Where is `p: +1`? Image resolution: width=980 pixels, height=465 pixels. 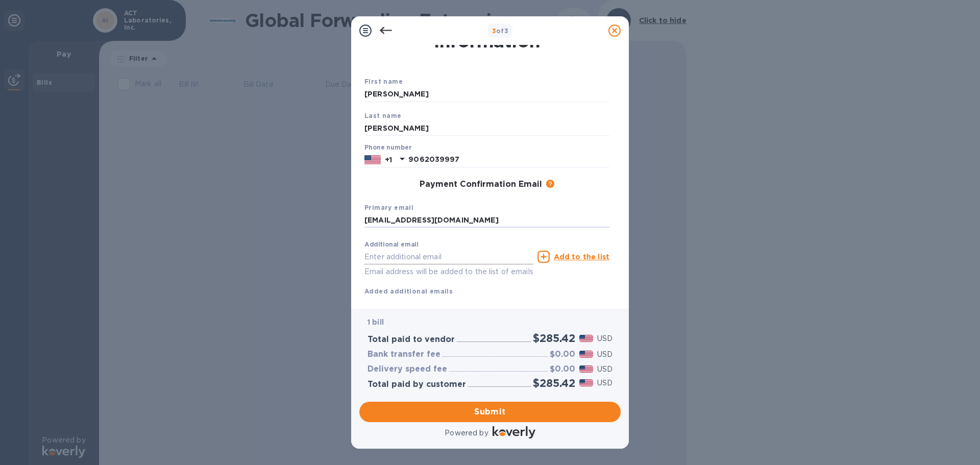 p: +1 is located at coordinates (388, 160).